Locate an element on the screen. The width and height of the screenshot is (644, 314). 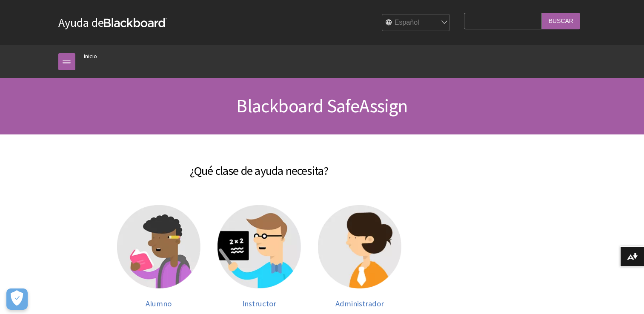
span: Administrador is located at coordinates (360, 303).